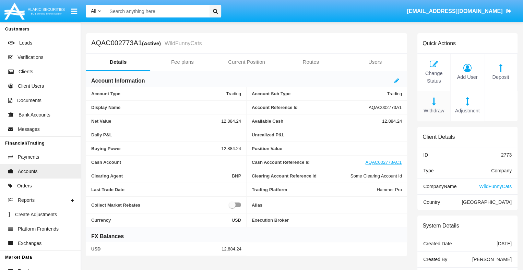 This screenshot has height=270, width=523. I want to click on span: Some Clearing Account Id, so click(376, 176).